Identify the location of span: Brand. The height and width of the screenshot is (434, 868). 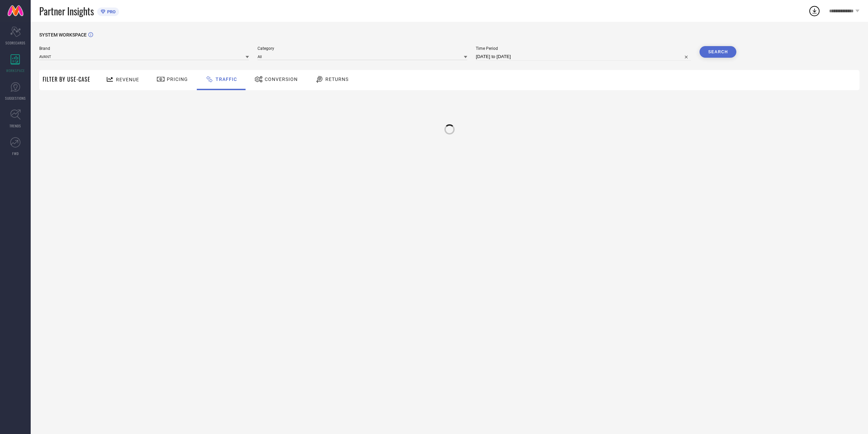
(144, 48).